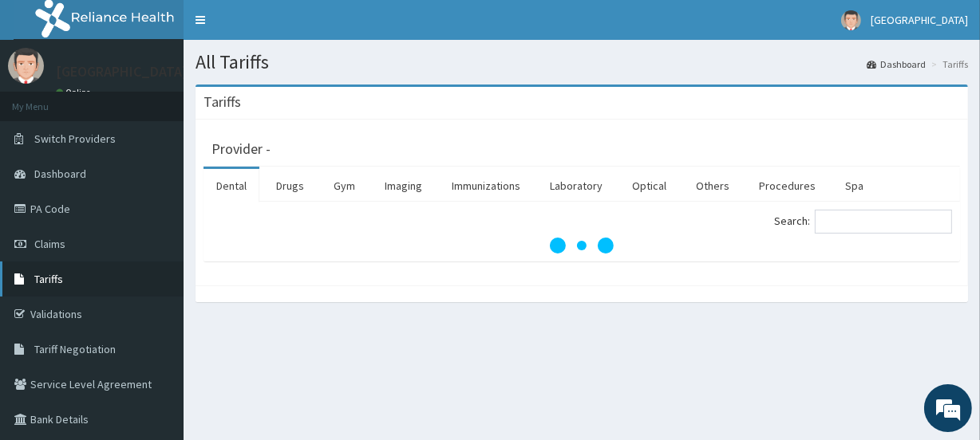 The height and width of the screenshot is (440, 980). Describe the element at coordinates (581, 62) in the screenshot. I see `h1: All Tariffs` at that location.